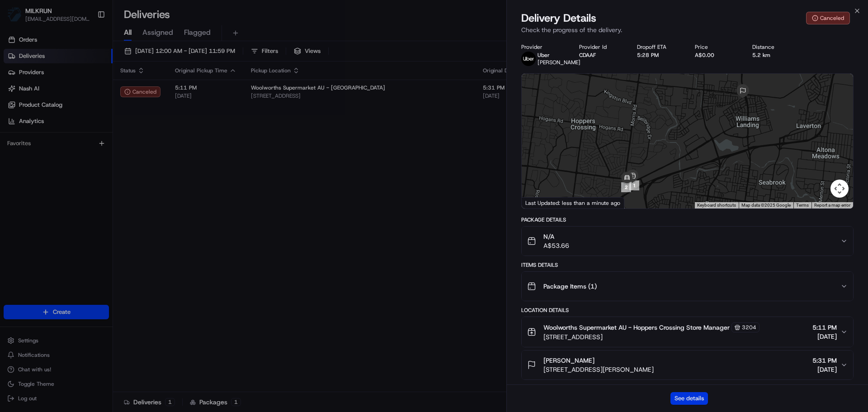  Describe the element at coordinates (774, 55) in the screenshot. I see `div: 5.2 km` at that location.